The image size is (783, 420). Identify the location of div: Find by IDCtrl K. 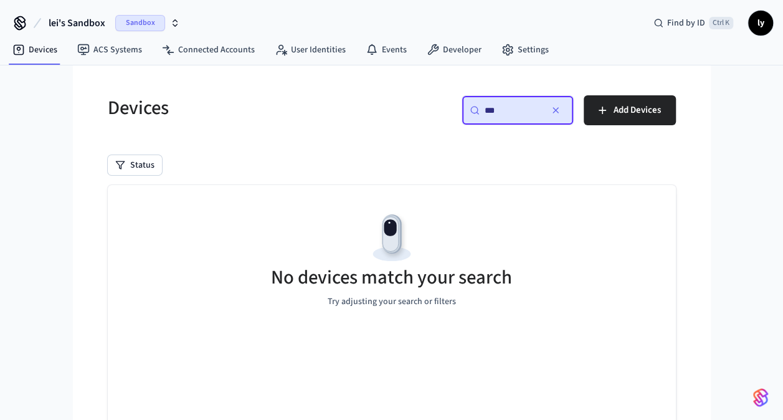
(693, 23).